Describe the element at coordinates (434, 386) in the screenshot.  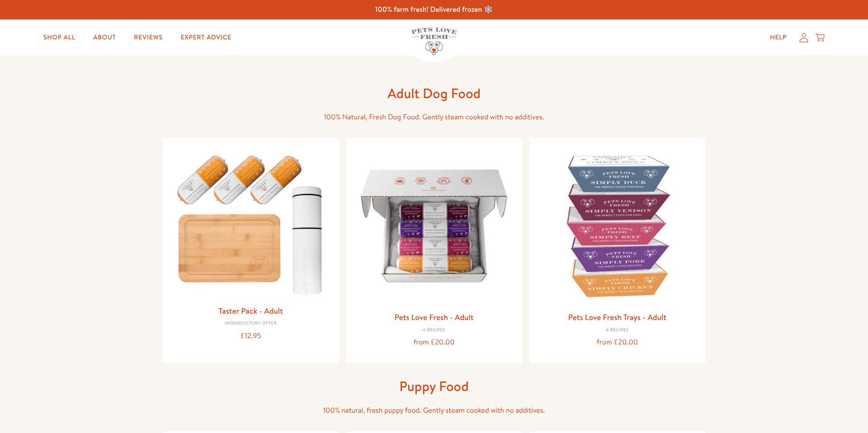
I see `h1: Puppy Food` at that location.